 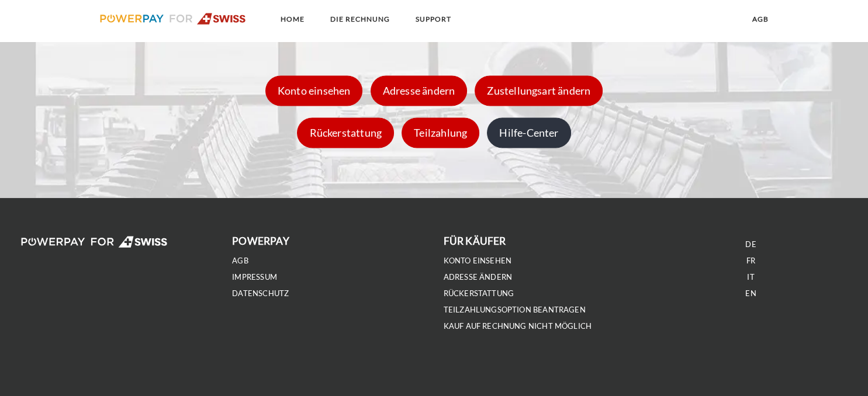 What do you see at coordinates (94, 242) in the screenshot?
I see `img: logo-swiss-white.svg` at bounding box center [94, 242].